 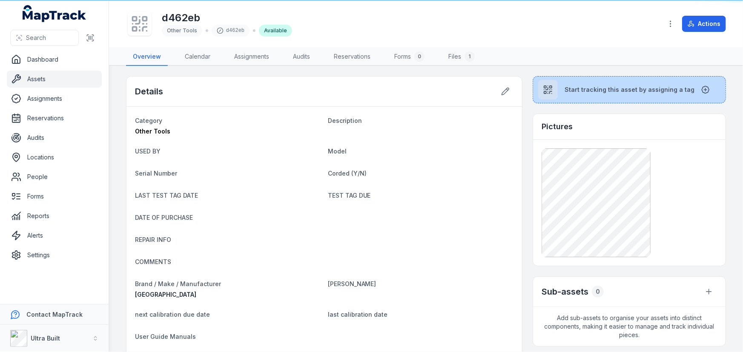 I want to click on span: REPAIR INFO, so click(x=153, y=240).